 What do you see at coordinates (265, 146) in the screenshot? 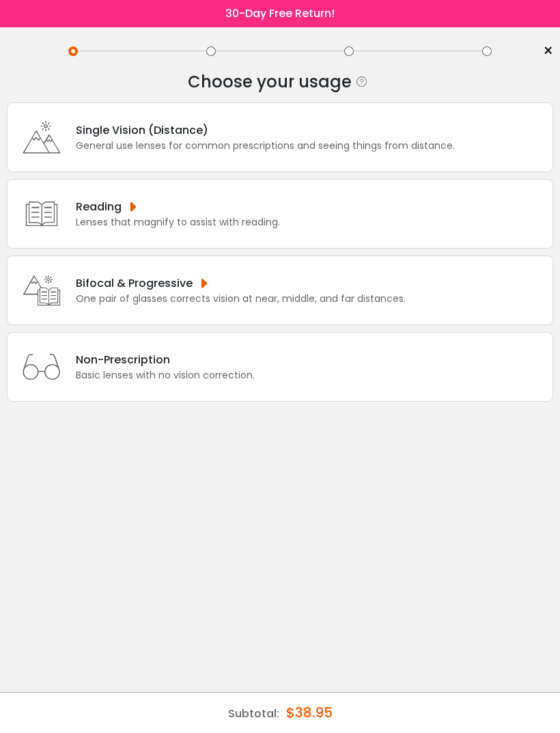
I see `div: General use lenses for common prescriptions and seeing things from distance.` at bounding box center [265, 146].